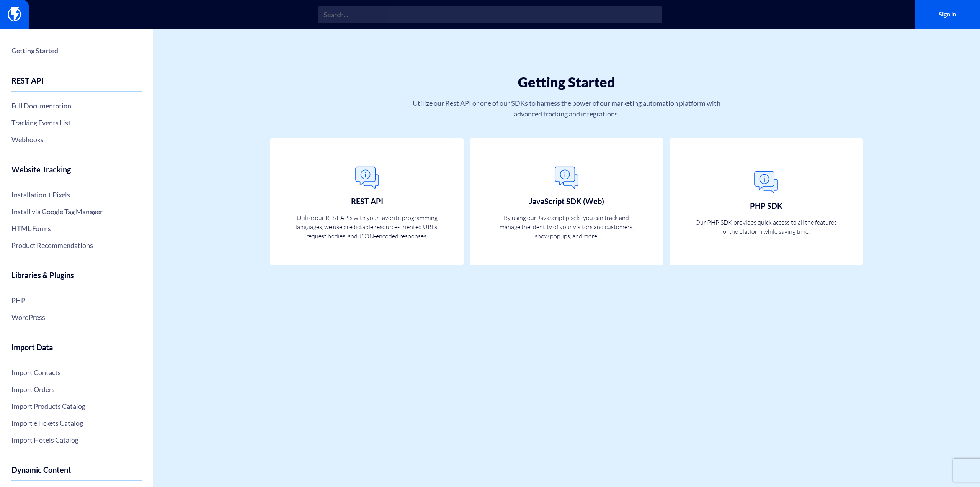 This screenshot has width=980, height=487. I want to click on p: Utilize our REST APIs with your favorite programming languages, we use predictable resource-orien..., so click(367, 227).